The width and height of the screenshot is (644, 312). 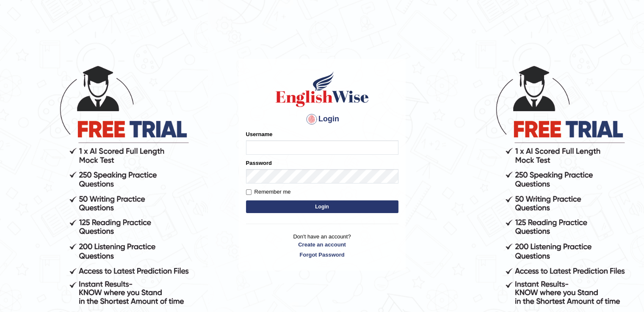 What do you see at coordinates (259, 134) in the screenshot?
I see `label: Username` at bounding box center [259, 134].